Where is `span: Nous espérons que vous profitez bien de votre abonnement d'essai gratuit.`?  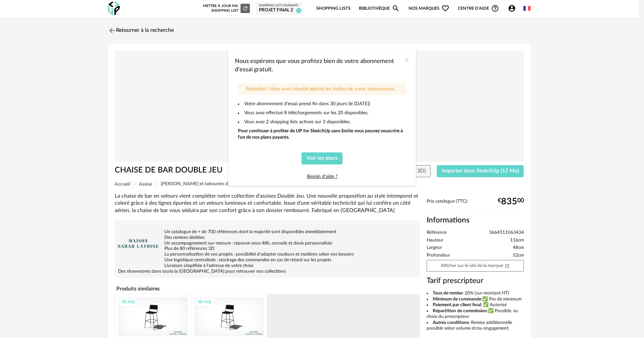
span: Nous espérons que vous profitez bien de votre abonnement d'essai gratuit. is located at coordinates (314, 65).